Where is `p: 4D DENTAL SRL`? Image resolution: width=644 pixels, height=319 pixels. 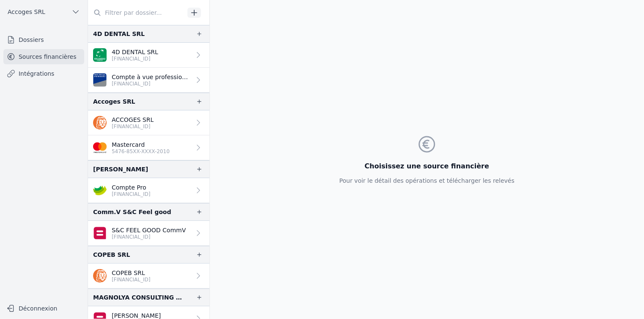
p: 4D DENTAL SRL is located at coordinates (135, 52).